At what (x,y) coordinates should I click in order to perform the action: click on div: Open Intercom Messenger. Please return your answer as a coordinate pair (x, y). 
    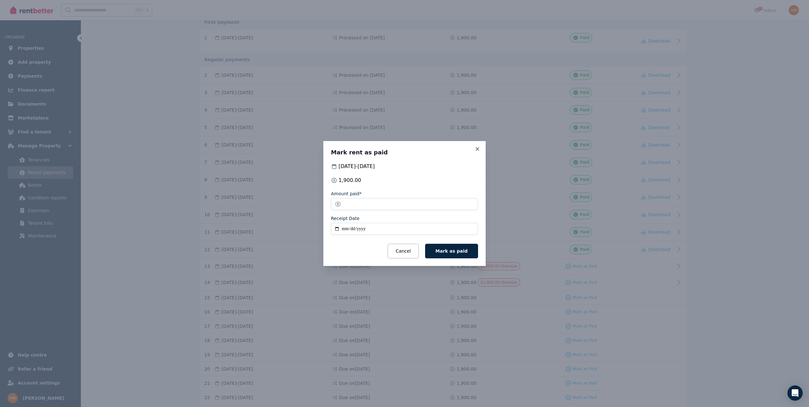
    Looking at the image, I should click on (795, 393).